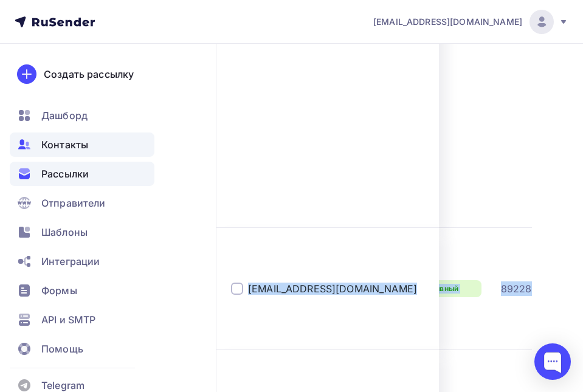  Describe the element at coordinates (82, 116) in the screenshot. I see `a: Дашборд` at that location.